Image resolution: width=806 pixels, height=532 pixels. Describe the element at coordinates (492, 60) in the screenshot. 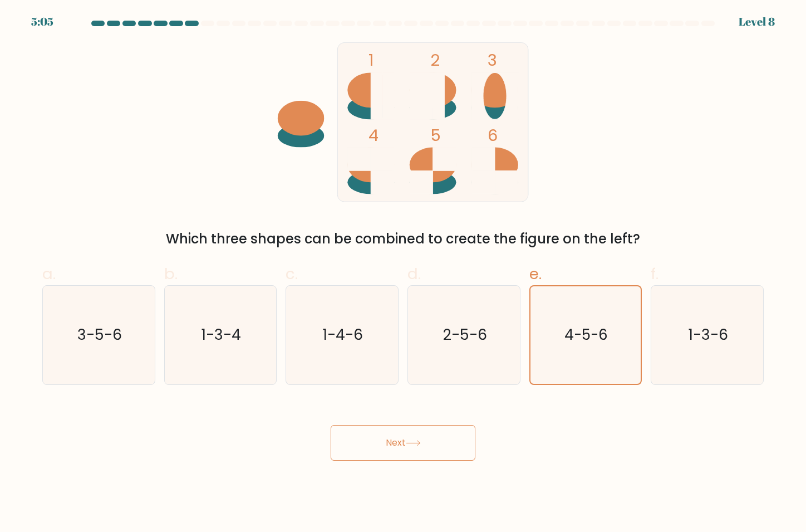

I see `tspan: 3` at that location.